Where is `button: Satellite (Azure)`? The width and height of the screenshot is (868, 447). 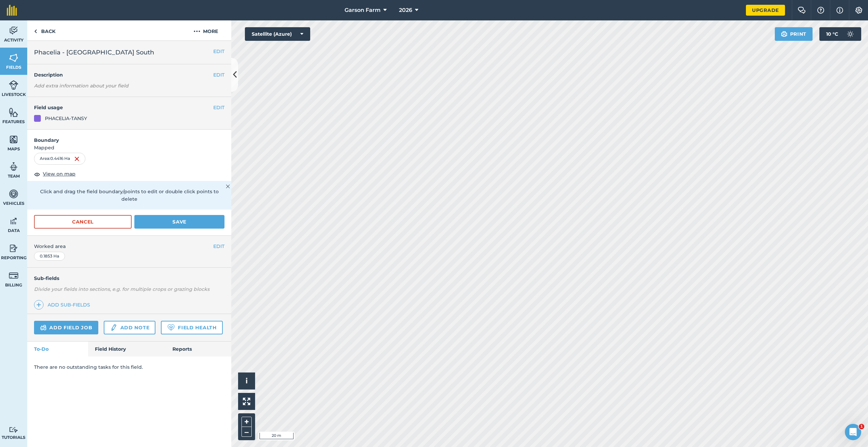 button: Satellite (Azure) is located at coordinates (278, 34).